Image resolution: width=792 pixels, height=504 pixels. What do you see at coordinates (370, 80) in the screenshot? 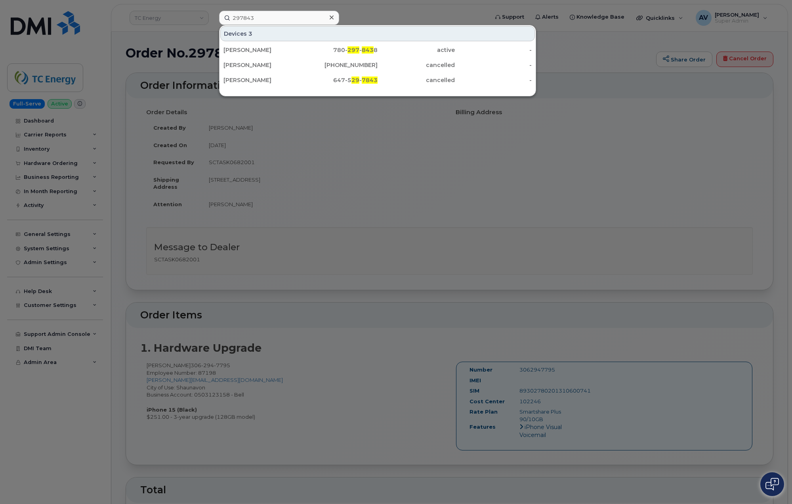
I see `span: 7843` at bounding box center [370, 80].